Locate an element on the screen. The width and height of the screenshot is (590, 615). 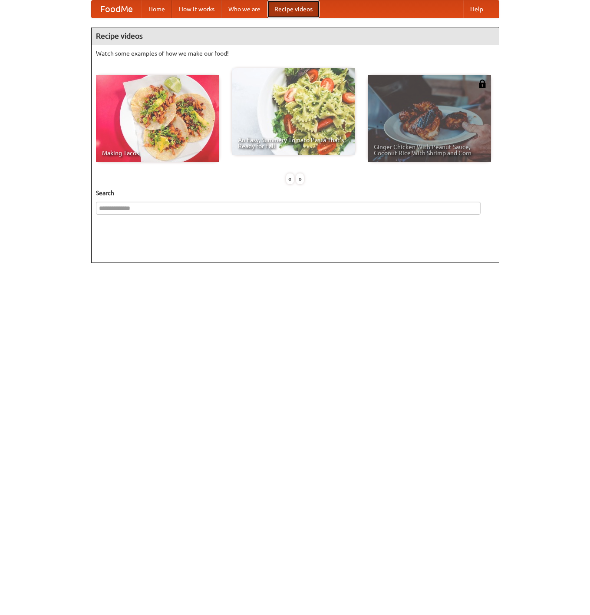
h5: Search is located at coordinates (295, 193).